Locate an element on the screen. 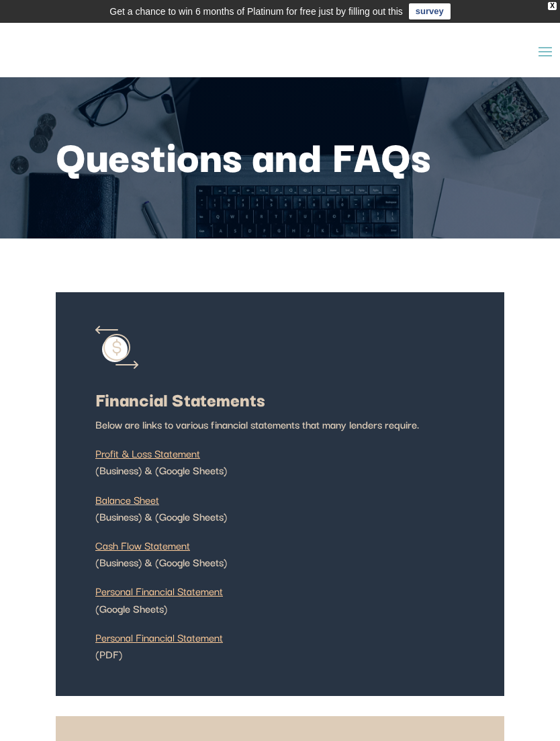 The height and width of the screenshot is (741, 560). a: Cash Flow Statement is located at coordinates (142, 548).